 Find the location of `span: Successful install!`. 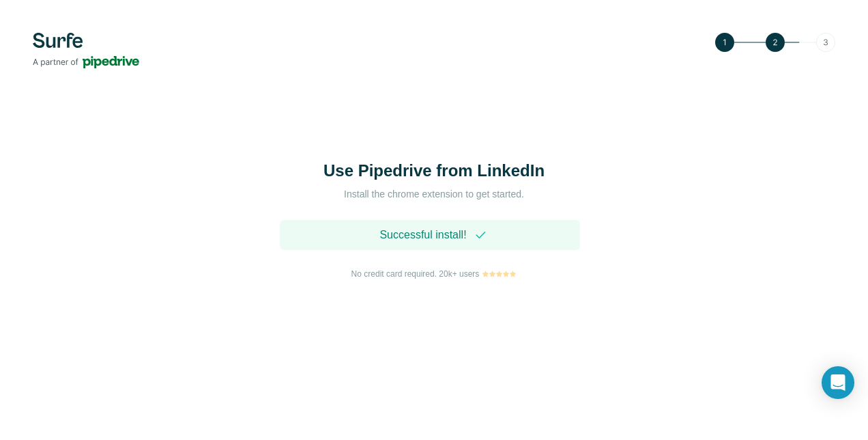

span: Successful install! is located at coordinates (423, 235).